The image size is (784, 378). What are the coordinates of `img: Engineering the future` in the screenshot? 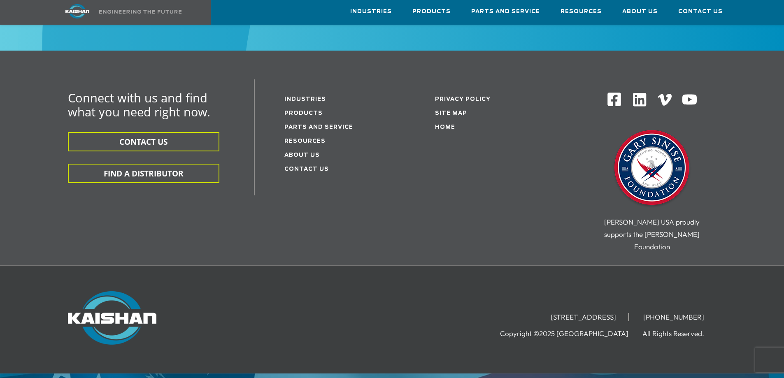 It's located at (140, 12).